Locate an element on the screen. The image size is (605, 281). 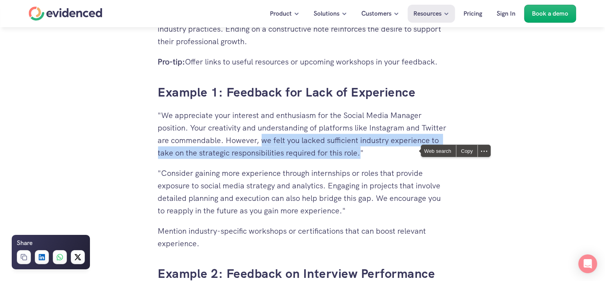
a: Pricing is located at coordinates (473, 14).